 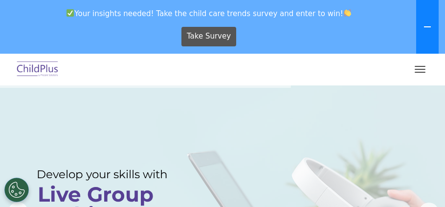 I want to click on button: Cookies Settings, so click(x=17, y=190).